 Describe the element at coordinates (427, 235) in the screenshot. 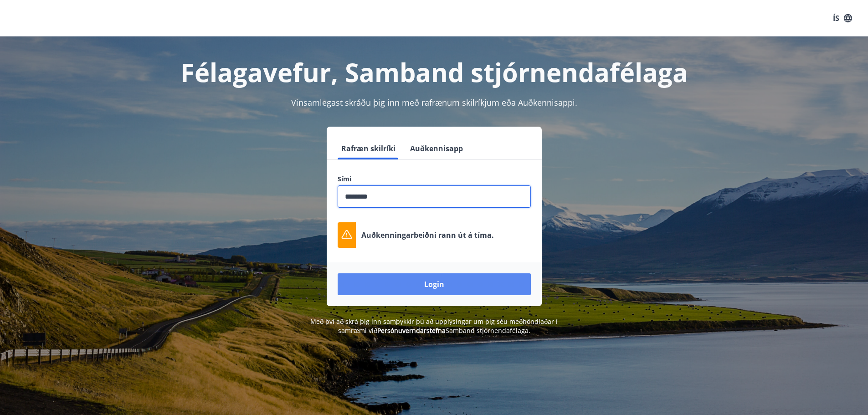

I see `p: Auðkenningarbeiðni rann út á tíma.` at that location.